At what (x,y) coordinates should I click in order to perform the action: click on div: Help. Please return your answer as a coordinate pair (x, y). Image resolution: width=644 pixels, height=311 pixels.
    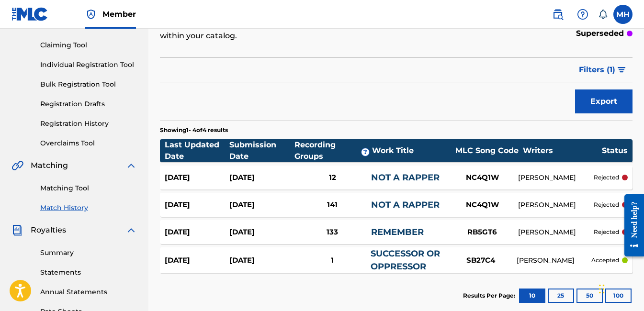
    Looking at the image, I should click on (583, 14).